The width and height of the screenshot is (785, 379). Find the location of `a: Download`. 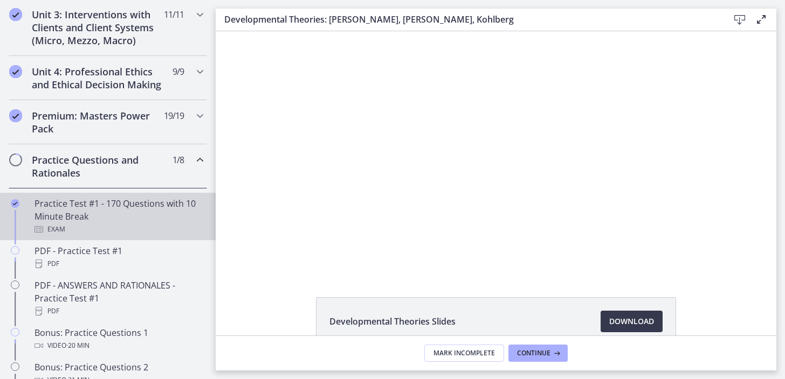

a: Download is located at coordinates (631, 322).